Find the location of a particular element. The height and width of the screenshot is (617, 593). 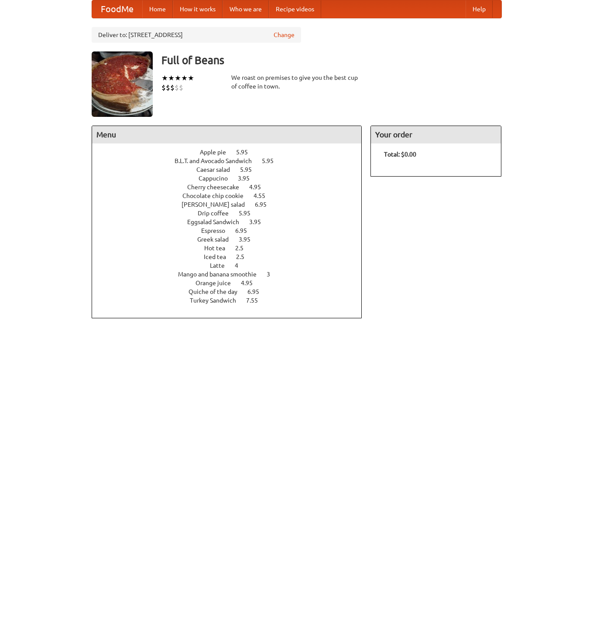

span: Drip coffee is located at coordinates (217, 213).